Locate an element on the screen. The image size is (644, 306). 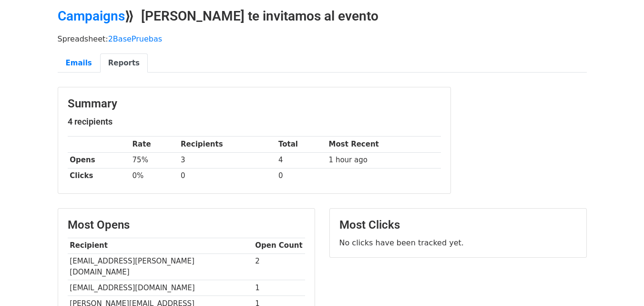
th: Recipient is located at coordinates (160, 245).